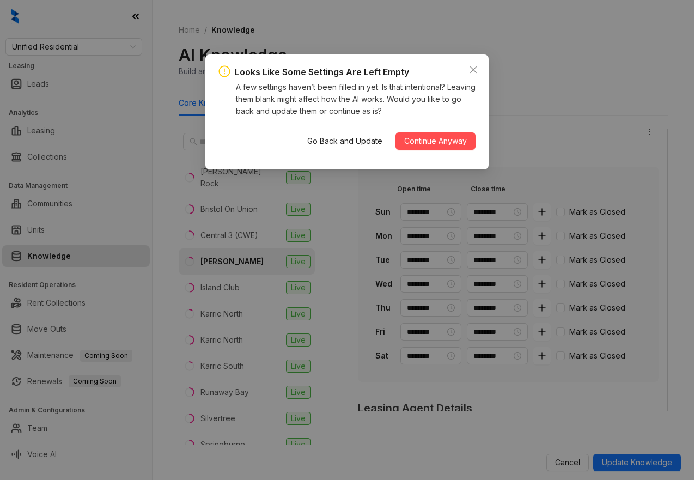 The height and width of the screenshot is (480, 694). I want to click on span: close, so click(474, 70).